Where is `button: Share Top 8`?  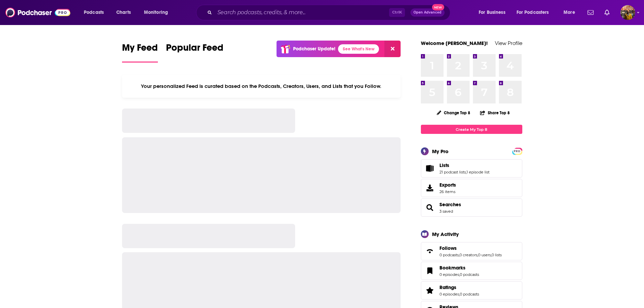
button: Share Top 8 is located at coordinates (495, 113).